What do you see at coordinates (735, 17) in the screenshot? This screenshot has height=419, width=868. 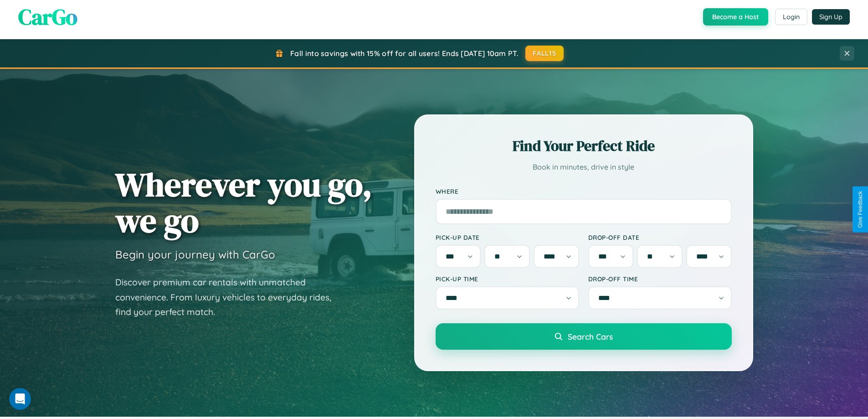 I see `button: Become a Host` at bounding box center [735, 17].